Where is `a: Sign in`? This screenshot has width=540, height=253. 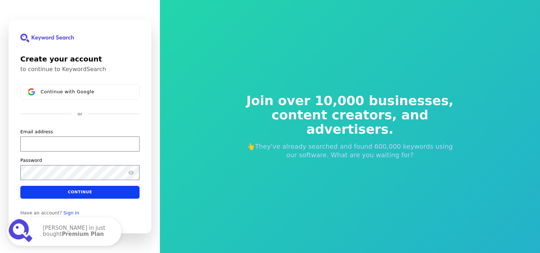 a: Sign in is located at coordinates (71, 213).